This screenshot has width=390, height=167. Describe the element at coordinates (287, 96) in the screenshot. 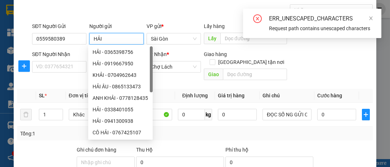

I see `th: Ghi chú` at that location.